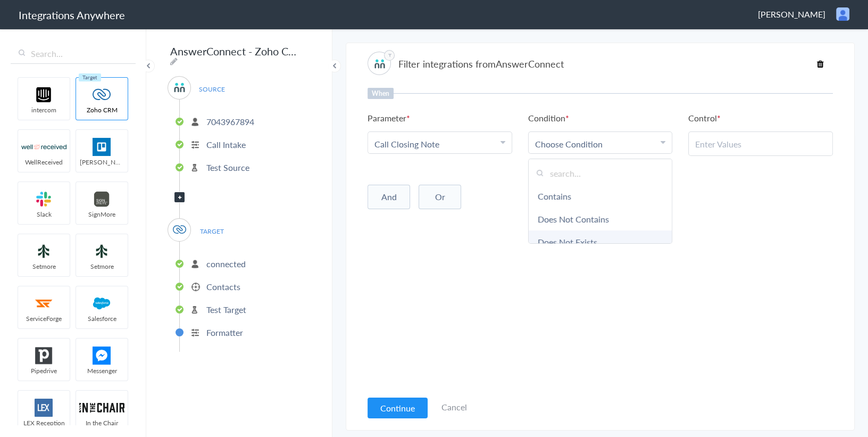 Image resolution: width=868 pixels, height=437 pixels. I want to click on p: connected, so click(226, 263).